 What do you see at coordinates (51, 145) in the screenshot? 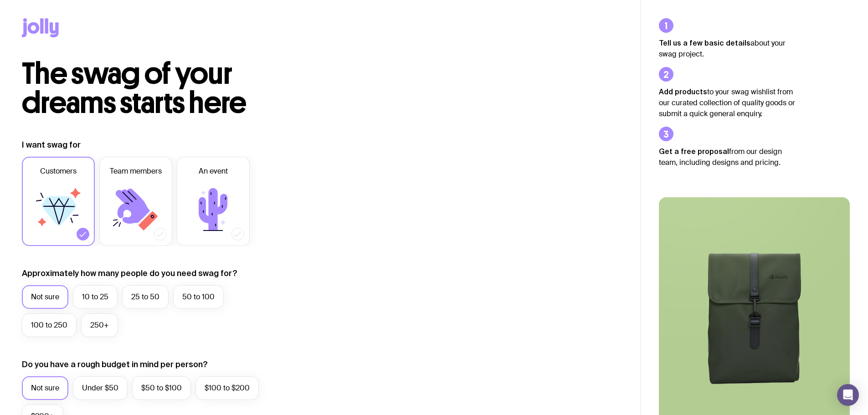
I see `label: I want swag for` at bounding box center [51, 145].